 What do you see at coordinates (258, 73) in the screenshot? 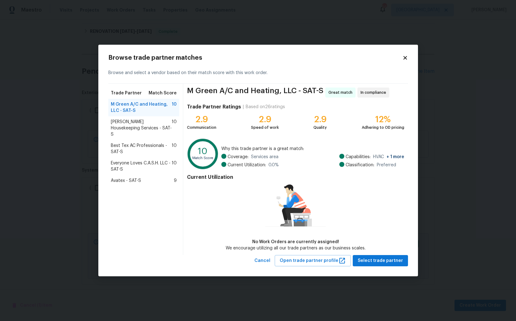
I see `div: Browse and select a vendor based on their match score with this work order.` at bounding box center [258, 73].